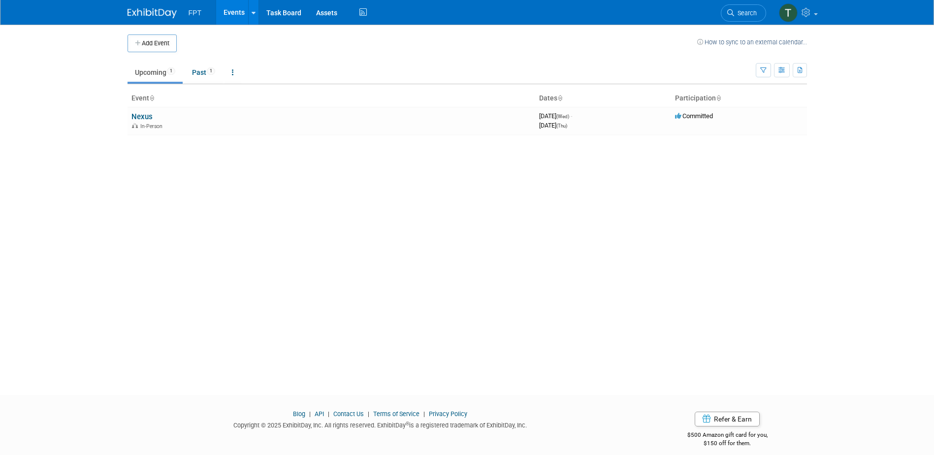  What do you see at coordinates (745, 13) in the screenshot?
I see `span: Search` at bounding box center [745, 13].